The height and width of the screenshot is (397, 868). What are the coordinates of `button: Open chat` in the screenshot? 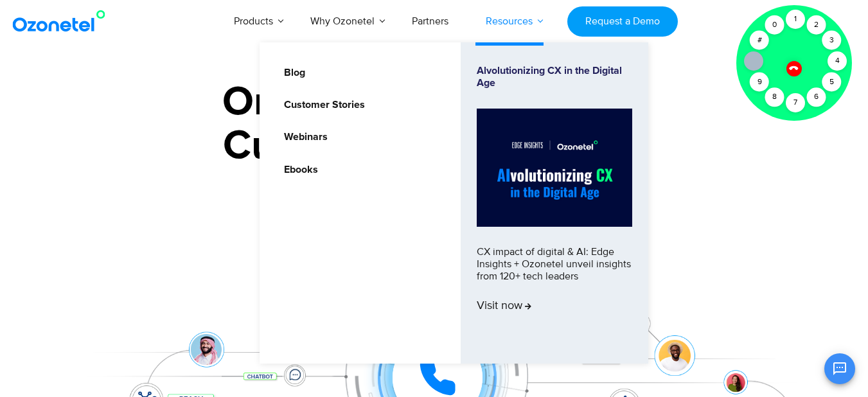 It's located at (840, 369).